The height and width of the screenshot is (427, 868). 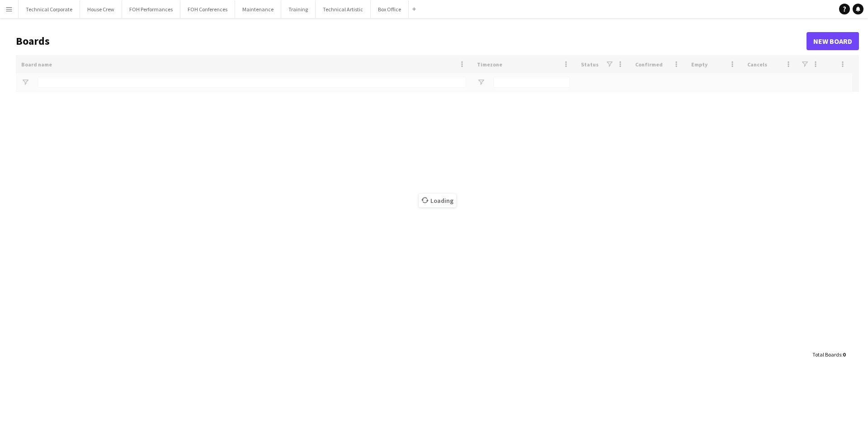 What do you see at coordinates (258, 9) in the screenshot?
I see `button: Maintenance` at bounding box center [258, 9].